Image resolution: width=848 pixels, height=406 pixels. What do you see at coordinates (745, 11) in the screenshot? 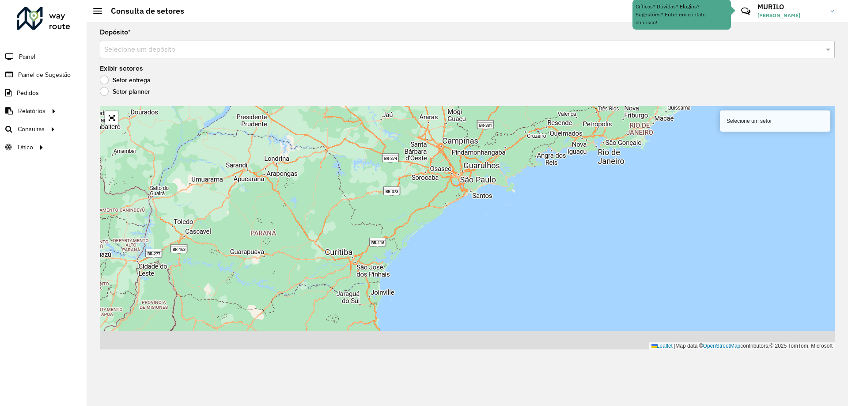
I see `a: Contato Rápido` at bounding box center [745, 11].